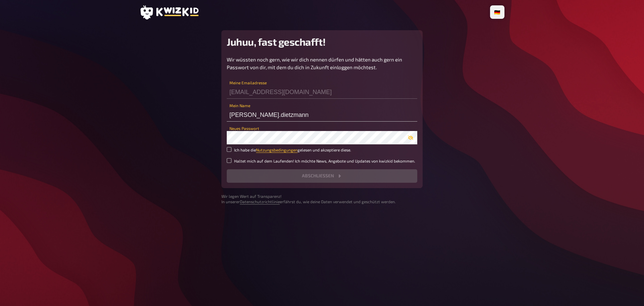 Image resolution: width=644 pixels, height=306 pixels. What do you see at coordinates (322, 92) in the screenshot?
I see `input: Meine Emailadresse` at bounding box center [322, 92].